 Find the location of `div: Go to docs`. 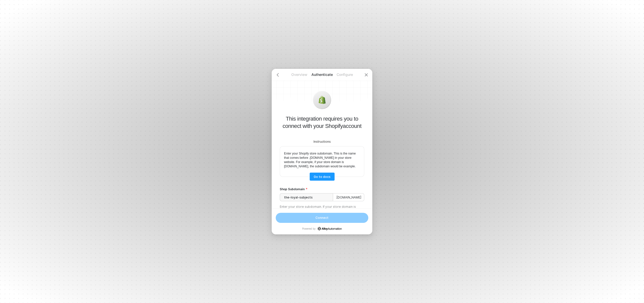

div: Go to docs is located at coordinates (322, 177).